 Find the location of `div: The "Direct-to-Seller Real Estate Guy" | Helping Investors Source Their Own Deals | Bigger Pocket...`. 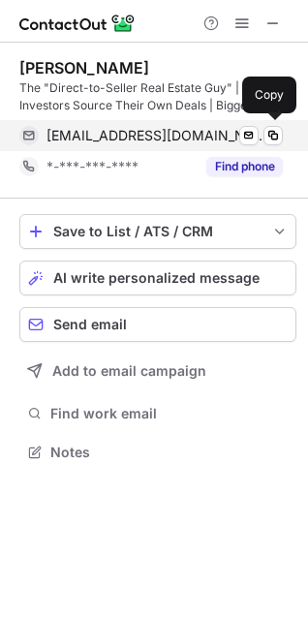

div: The "Direct-to-Seller Real Estate Guy" | Helping Investors Source Their Own Deals | Bigger Pocket... is located at coordinates (158, 97).